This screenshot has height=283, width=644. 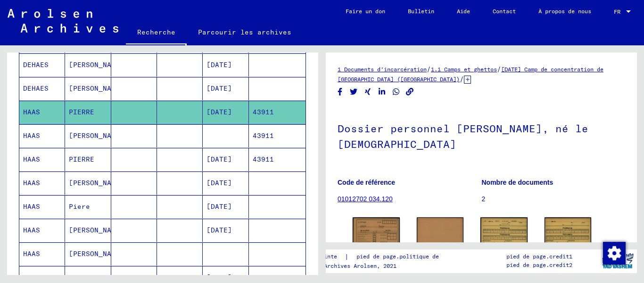 What do you see at coordinates (539, 264) in the screenshot?
I see `font: pied de page.credit2` at bounding box center [539, 264].